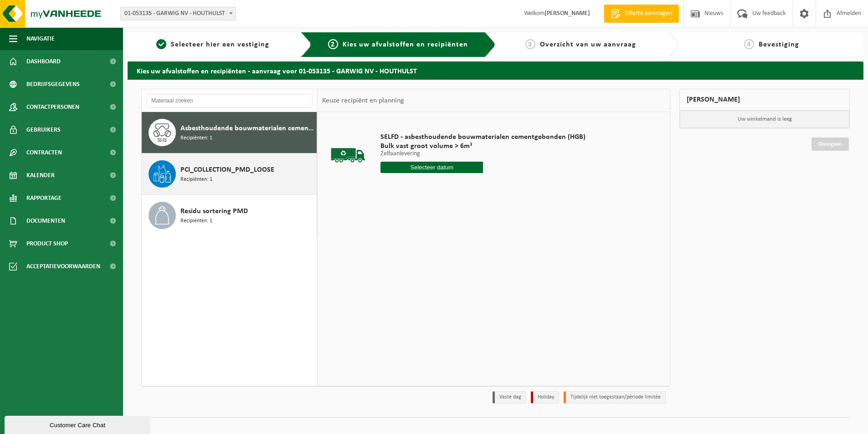 The height and width of the screenshot is (434, 868). What do you see at coordinates (247, 129) in the screenshot?
I see `span: Asbesthoudende bouwmaterialen cementgebonden (hechtgebonden)` at bounding box center [247, 129].